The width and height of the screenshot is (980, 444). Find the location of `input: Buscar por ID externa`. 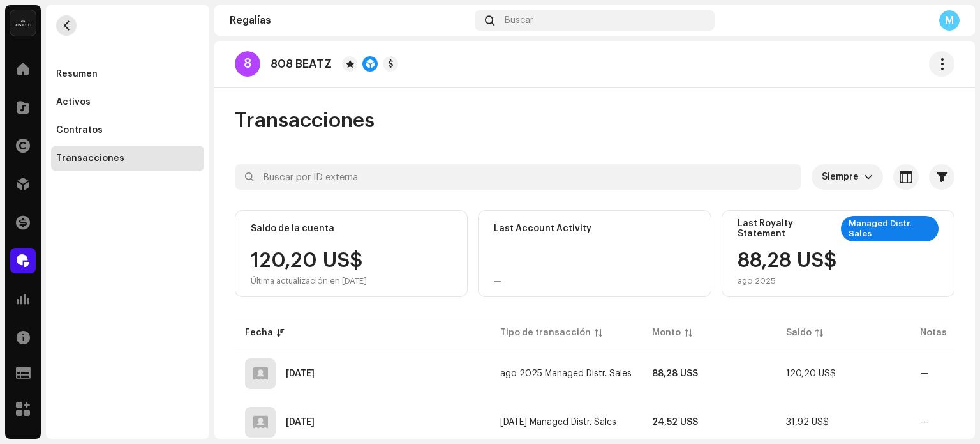

input: Buscar por ID externa is located at coordinates (518, 177).